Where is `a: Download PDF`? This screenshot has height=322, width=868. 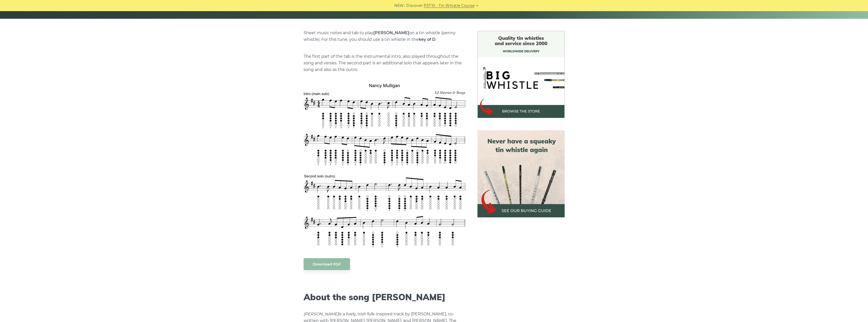 a: Download PDF is located at coordinates (326, 264).